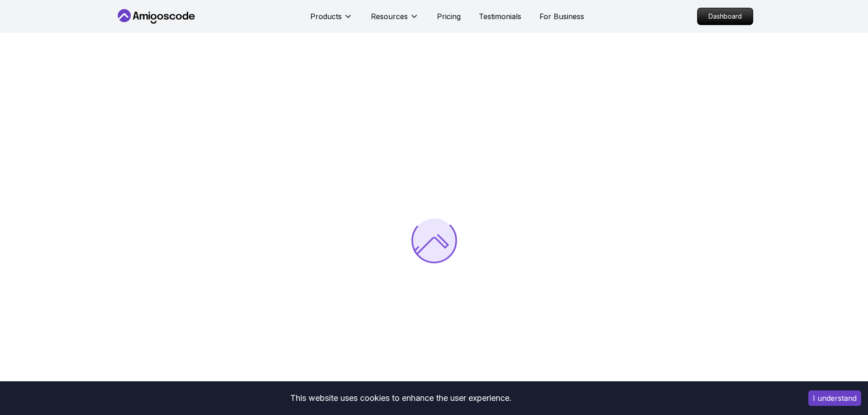  What do you see at coordinates (400, 398) in the screenshot?
I see `div: This website uses cookies to enhance the user experience.` at bounding box center [400, 398].